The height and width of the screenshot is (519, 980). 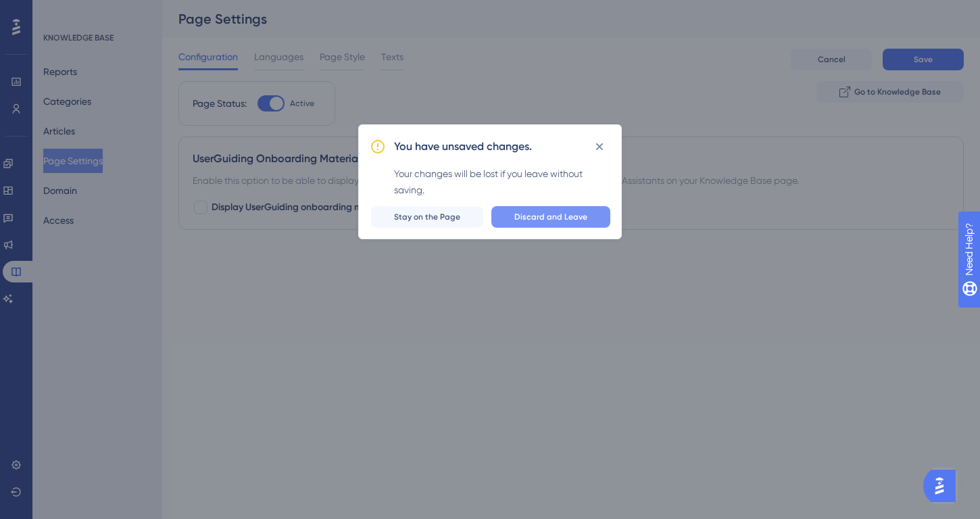 What do you see at coordinates (16, 20) in the screenshot?
I see `img: launcher-image-alternative-text` at bounding box center [16, 20].